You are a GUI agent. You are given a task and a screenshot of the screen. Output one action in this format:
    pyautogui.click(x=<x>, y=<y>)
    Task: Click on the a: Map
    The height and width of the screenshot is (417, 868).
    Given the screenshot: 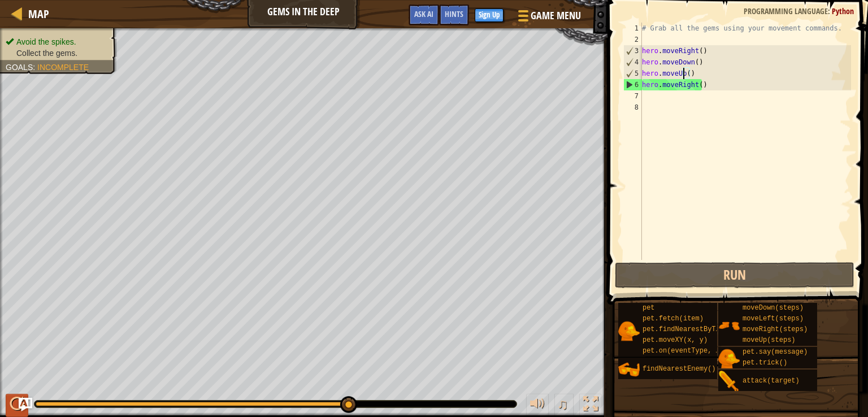 What is the action you would take?
    pyautogui.click(x=36, y=13)
    